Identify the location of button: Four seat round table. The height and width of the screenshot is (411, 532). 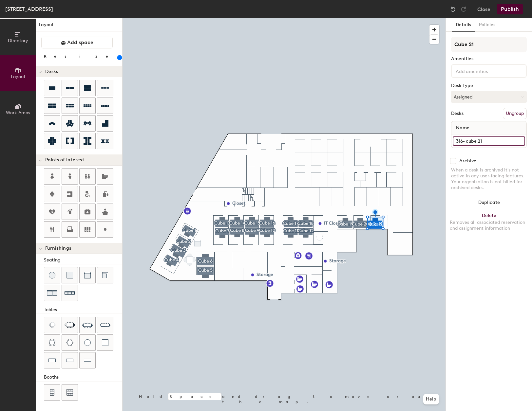
(52, 343).